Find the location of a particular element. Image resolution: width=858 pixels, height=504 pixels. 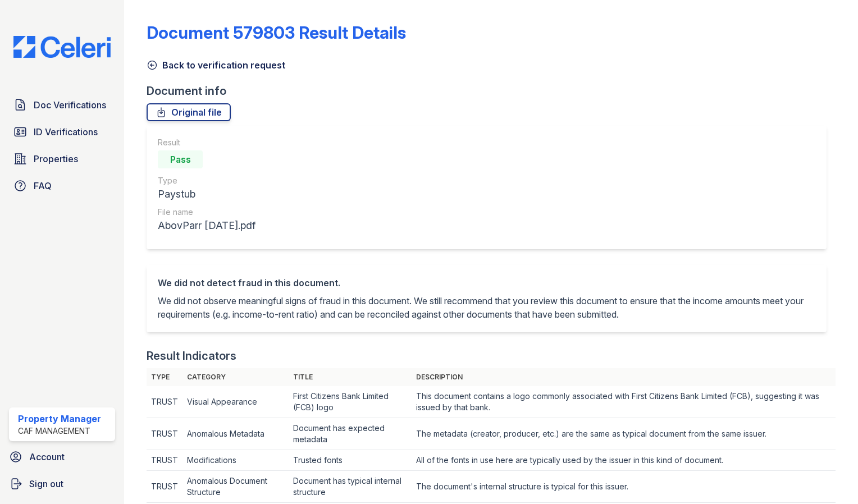

span: ID Verifications is located at coordinates (66, 132).